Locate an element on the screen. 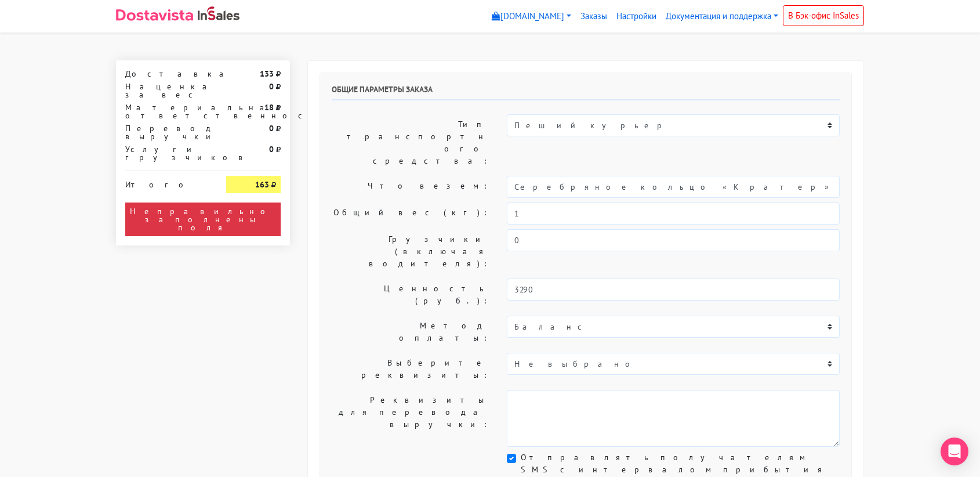  strong: 133 is located at coordinates (266, 74).